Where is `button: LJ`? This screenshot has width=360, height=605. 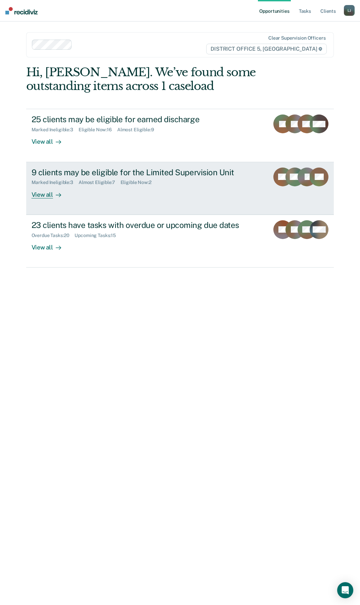 button: LJ is located at coordinates (349, 10).